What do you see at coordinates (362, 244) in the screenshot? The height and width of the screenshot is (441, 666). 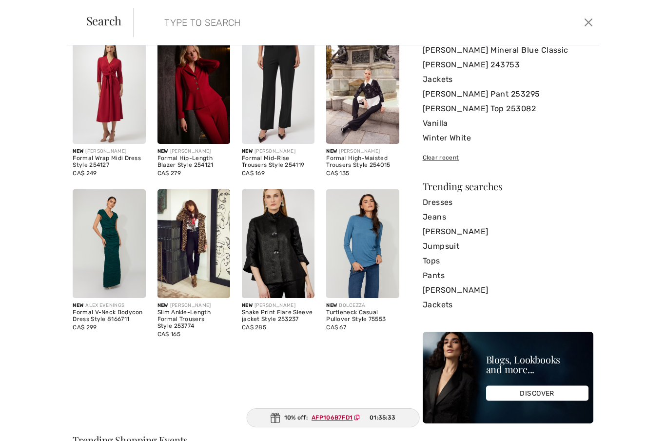 I see `img: Turtleneck Casual Pullover Style 75553. Indigo` at bounding box center [362, 244].